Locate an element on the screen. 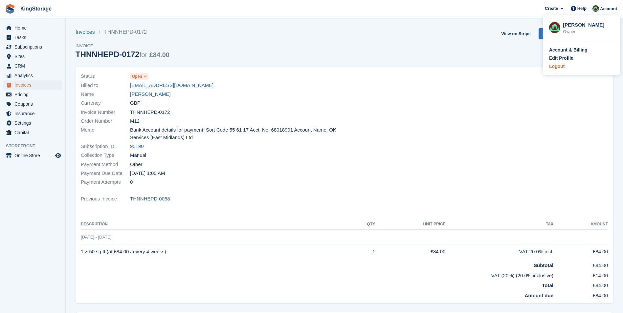 This screenshot has height=313, width=623. th: Tax is located at coordinates (499, 225).